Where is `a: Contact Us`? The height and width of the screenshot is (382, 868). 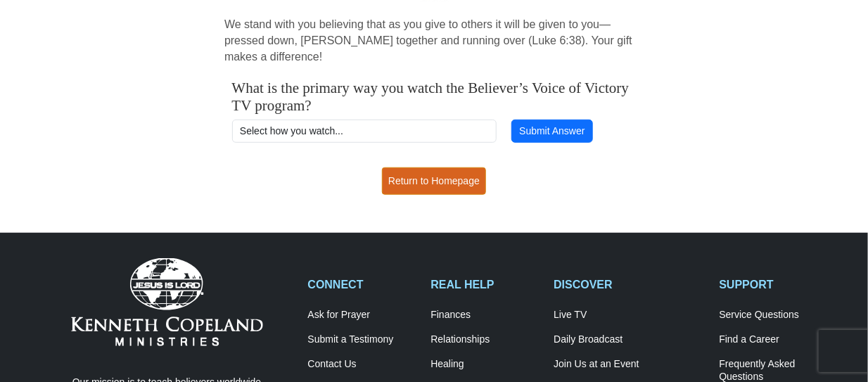
a: Contact Us is located at coordinates (362, 365).